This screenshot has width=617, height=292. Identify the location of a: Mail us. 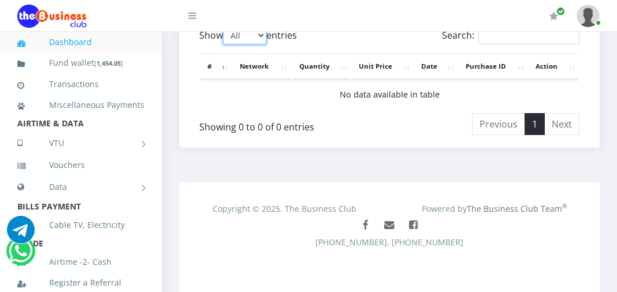
(390, 225).